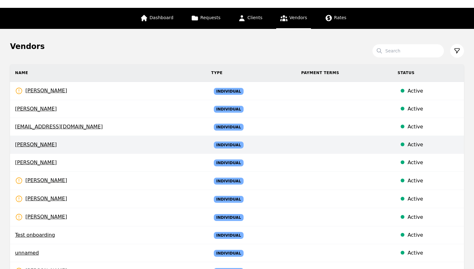 The height and width of the screenshot is (269, 474). Describe the element at coordinates (251, 73) in the screenshot. I see `th: Type` at that location.